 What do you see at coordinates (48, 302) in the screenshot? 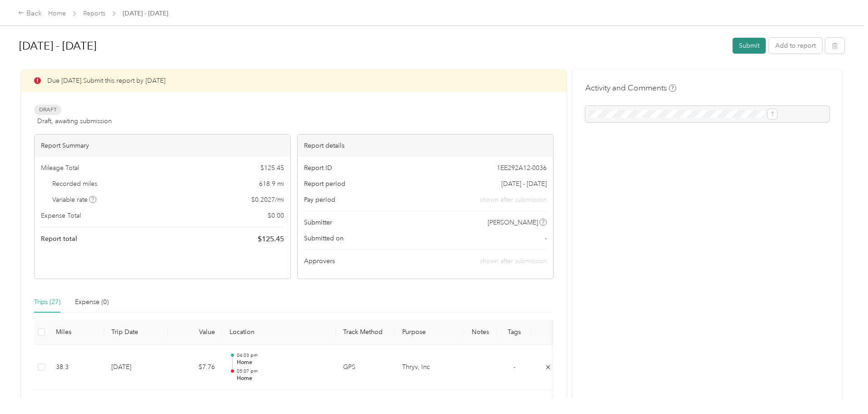
I see `div: Trips (27)` at bounding box center [48, 302].